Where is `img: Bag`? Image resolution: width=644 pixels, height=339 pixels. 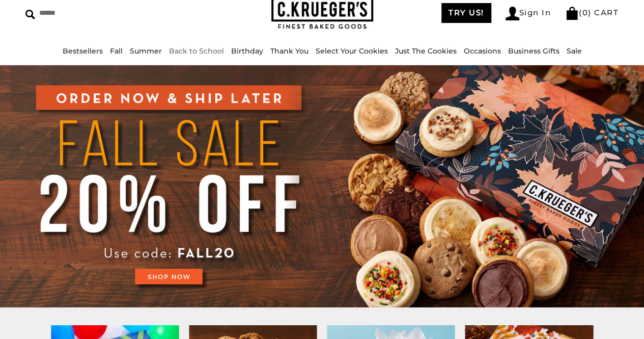
img: Bag is located at coordinates (572, 13).